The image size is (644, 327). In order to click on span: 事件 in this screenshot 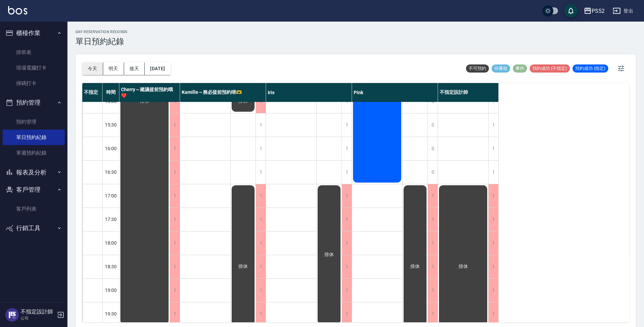, I will do `click(520, 68)`.